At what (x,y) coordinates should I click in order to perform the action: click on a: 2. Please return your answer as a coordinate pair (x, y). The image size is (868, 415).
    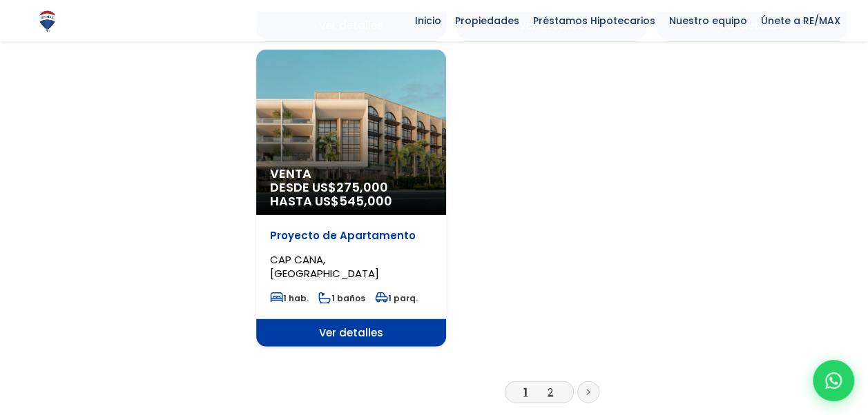
    Looking at the image, I should click on (551, 392).